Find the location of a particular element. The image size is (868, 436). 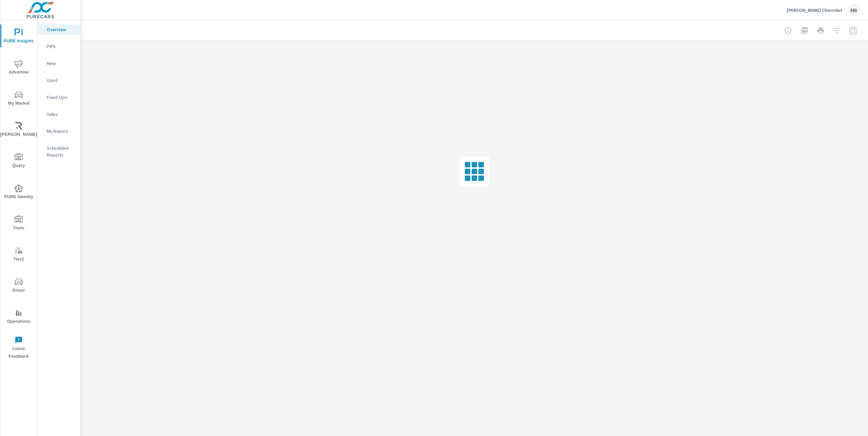

span: Operations is located at coordinates (18, 317).